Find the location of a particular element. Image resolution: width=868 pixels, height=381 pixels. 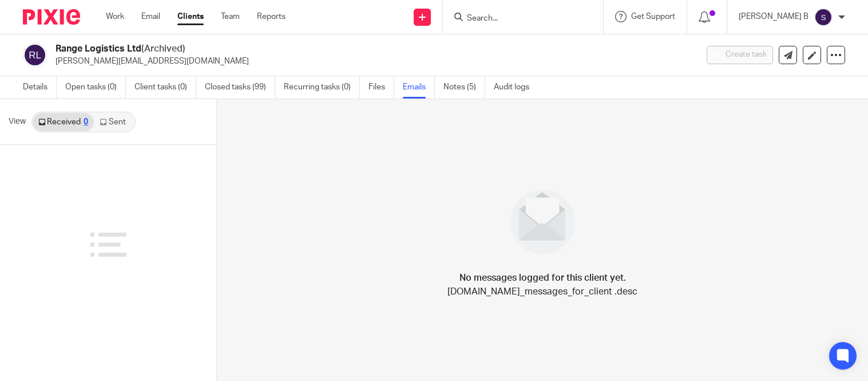

a: Recurring tasks (0) is located at coordinates (321, 87).